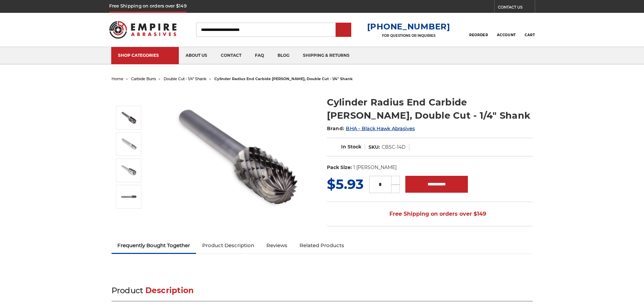 This screenshot has height=308, width=644. Describe the element at coordinates (117, 79) in the screenshot. I see `a: home` at that location.